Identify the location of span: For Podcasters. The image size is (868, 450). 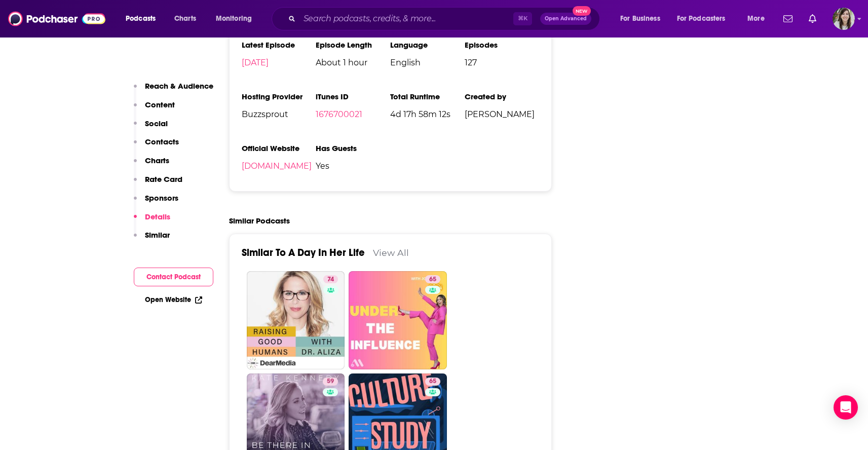
(702, 19).